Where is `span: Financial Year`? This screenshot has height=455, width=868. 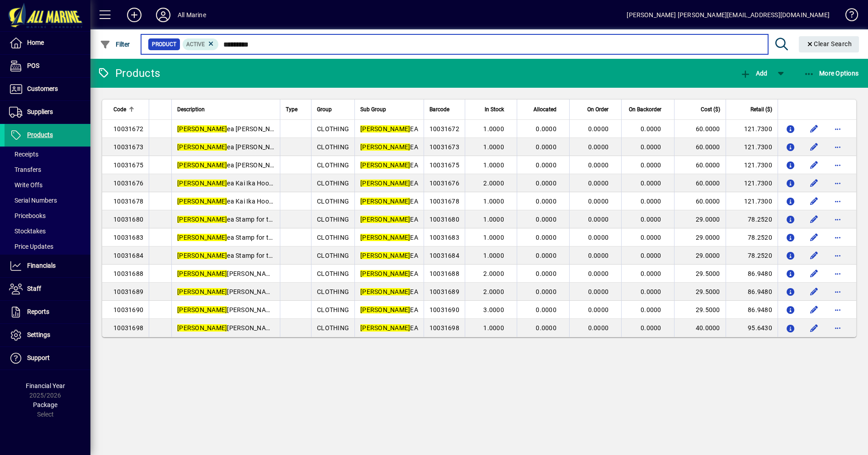
span: Financial Year is located at coordinates (45, 386).